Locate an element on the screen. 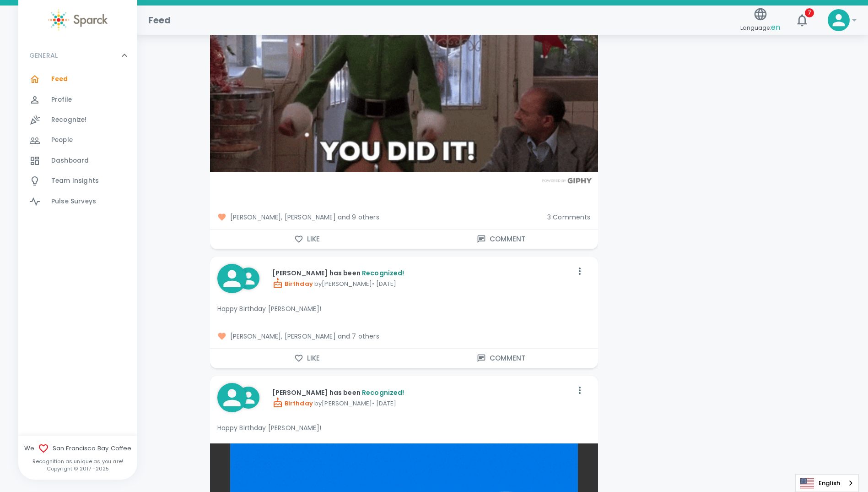 This screenshot has height=492, width=868. div: Team Insights is located at coordinates (78, 180).